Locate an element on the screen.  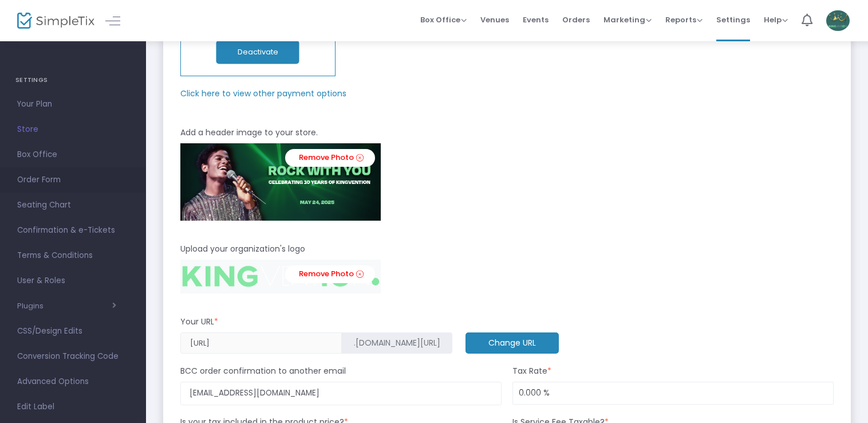
input: Tax Rate is located at coordinates (673, 393).